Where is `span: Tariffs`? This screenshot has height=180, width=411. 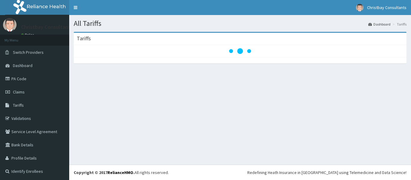
span: Tariffs is located at coordinates (18, 105).